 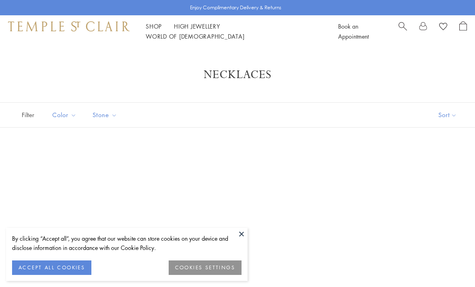 I want to click on a: Book an Appointment, so click(x=353, y=31).